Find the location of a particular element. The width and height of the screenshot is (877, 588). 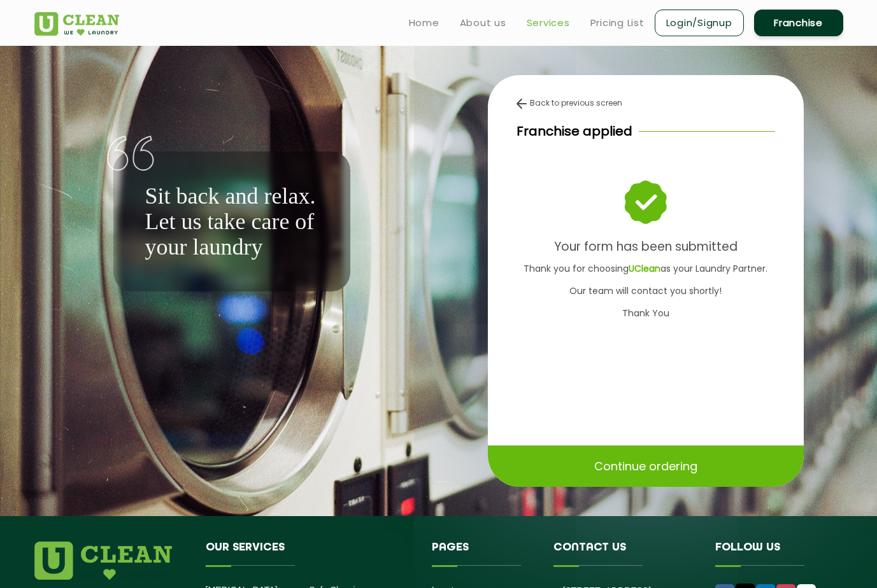

p: Continue ordering is located at coordinates (646, 466).